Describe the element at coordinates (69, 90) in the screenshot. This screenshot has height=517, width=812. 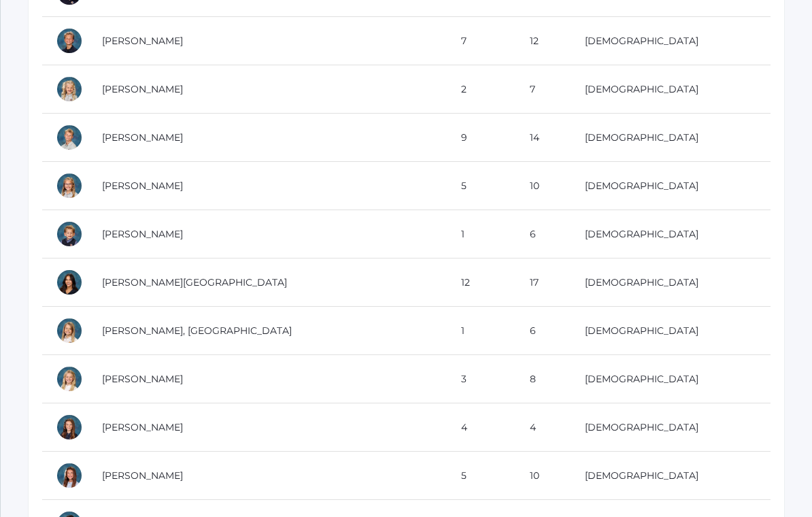
I see `div: Elle Albanese` at that location.